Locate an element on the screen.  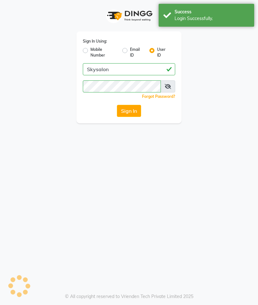
a: Forgot Password? is located at coordinates (158, 96).